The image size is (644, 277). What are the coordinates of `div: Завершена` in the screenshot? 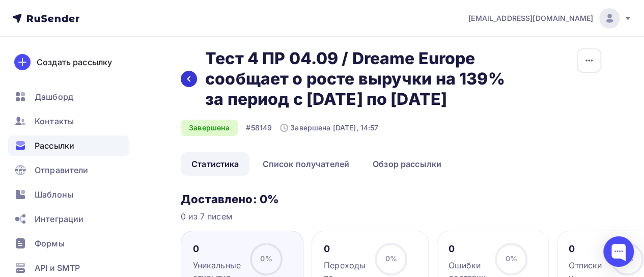 It's located at (209, 128).